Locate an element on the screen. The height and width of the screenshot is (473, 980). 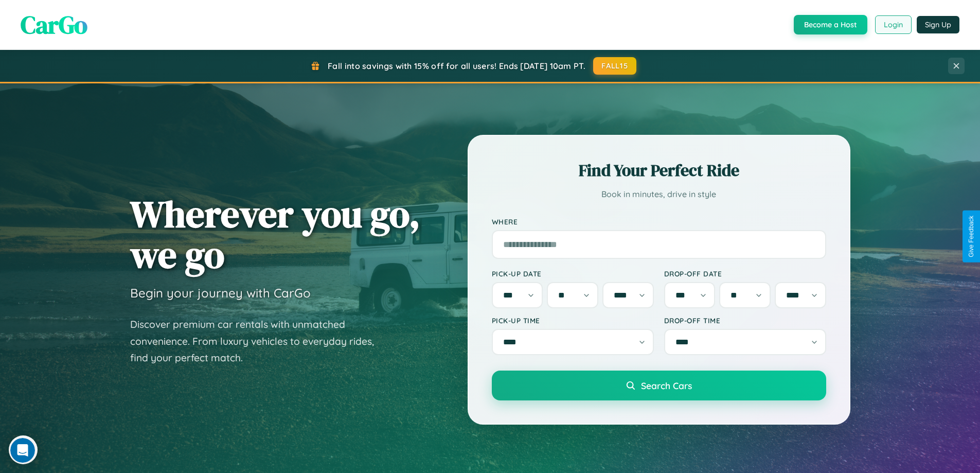
label: Where is located at coordinates (659, 221).